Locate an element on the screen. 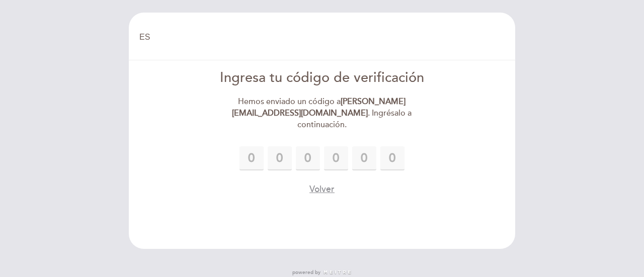 The width and height of the screenshot is (644, 277). div: Hemos enviado un código a . Ingrésalo a continuación. is located at coordinates (322, 113).